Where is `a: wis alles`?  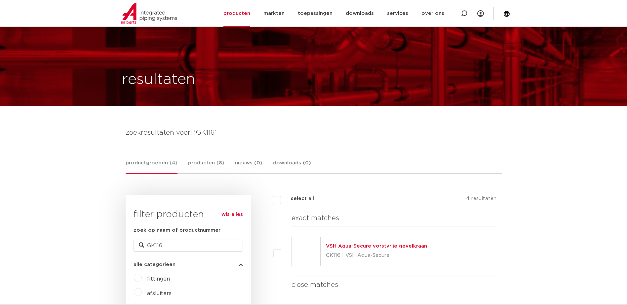
a: wis alles is located at coordinates (232, 215).